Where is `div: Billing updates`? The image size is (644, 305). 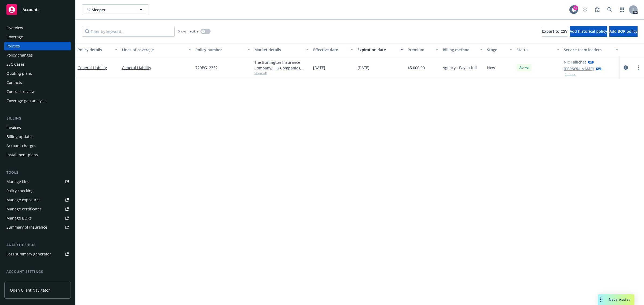 div: Billing updates is located at coordinates (20, 136).